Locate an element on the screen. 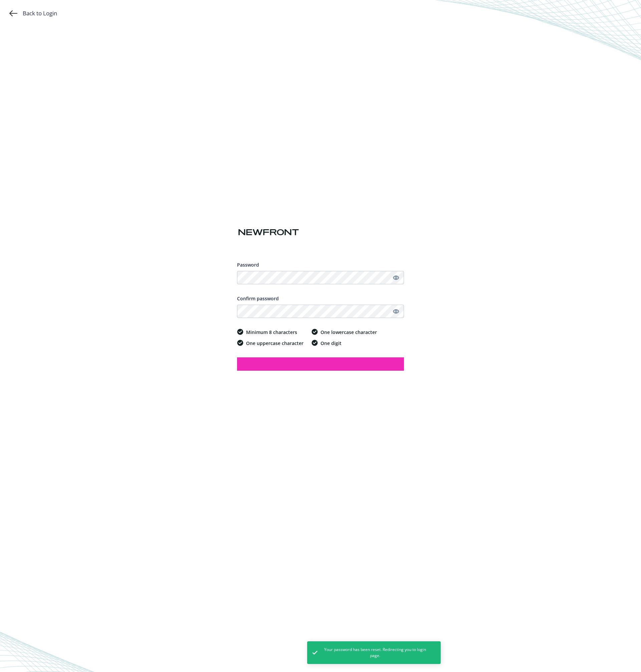 The image size is (641, 672). img: Newfront logo is located at coordinates (268, 232).